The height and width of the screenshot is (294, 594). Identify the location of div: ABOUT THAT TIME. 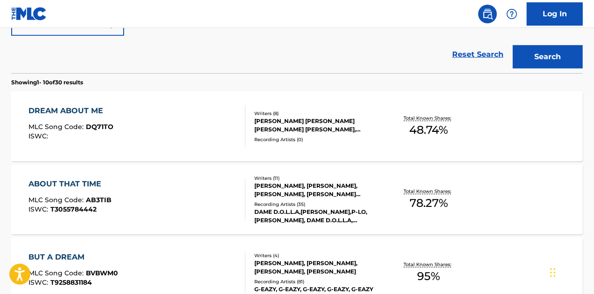
(70, 184).